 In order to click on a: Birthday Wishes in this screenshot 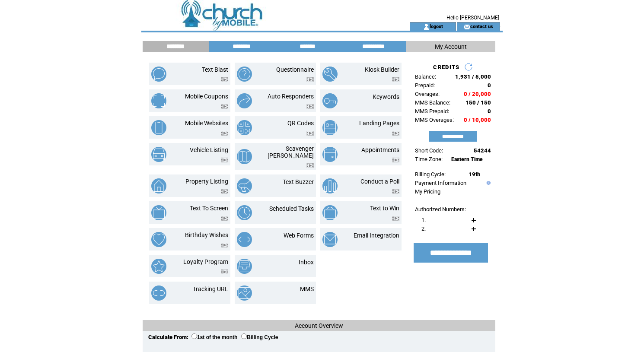, I will do `click(206, 235)`.